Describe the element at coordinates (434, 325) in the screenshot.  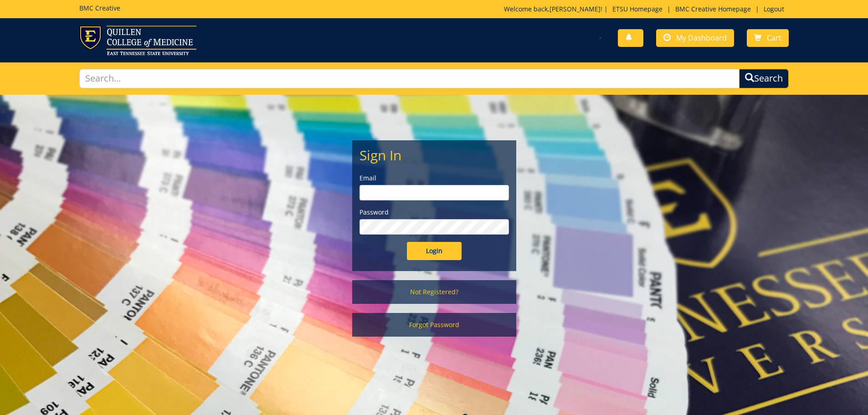
I see `a: Forgot Password` at that location.